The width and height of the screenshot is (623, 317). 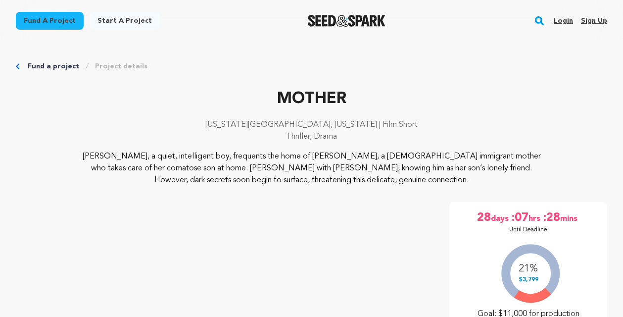 I want to click on span: hrs, so click(x=535, y=218).